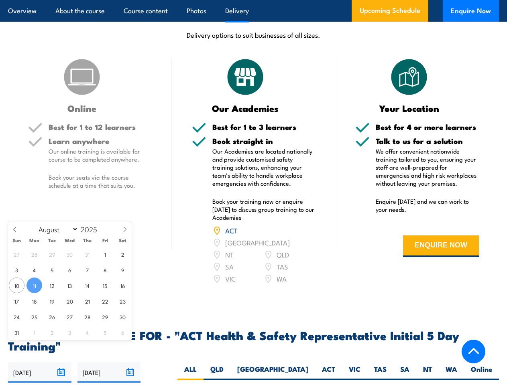  I want to click on span: July 27, 2025, so click(16, 254).